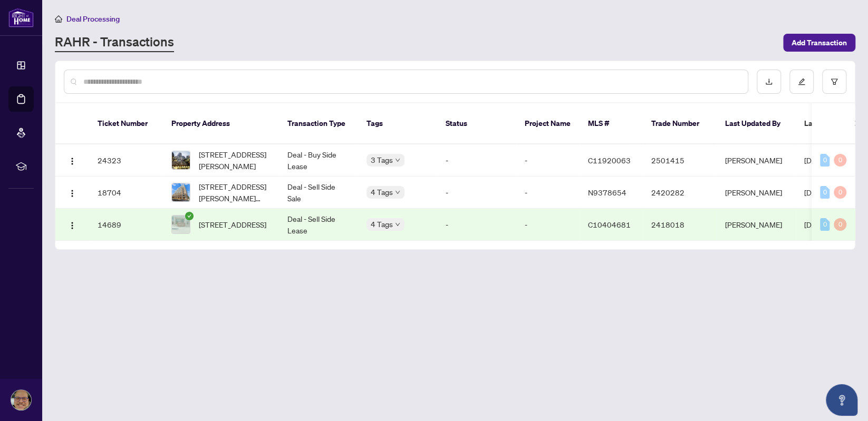  I want to click on button: filter, so click(834, 81).